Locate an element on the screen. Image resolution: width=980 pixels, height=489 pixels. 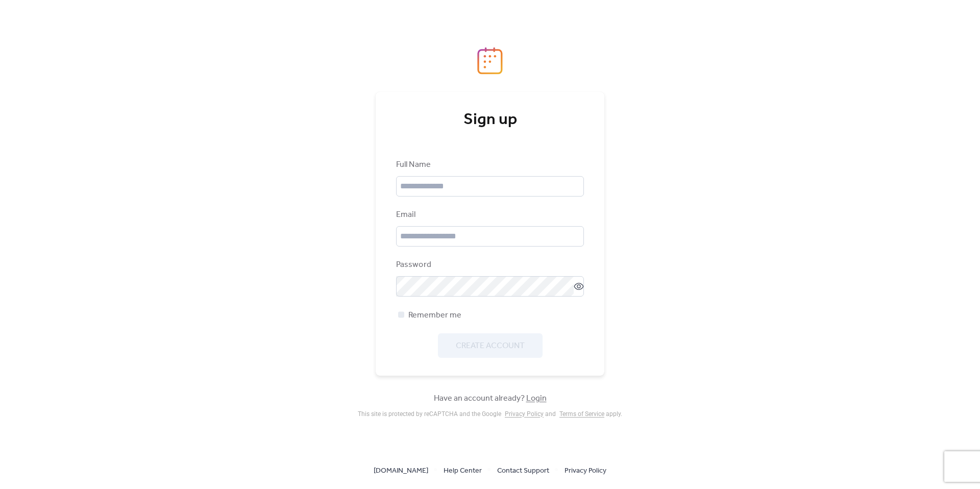
div: Password is located at coordinates (489, 265).